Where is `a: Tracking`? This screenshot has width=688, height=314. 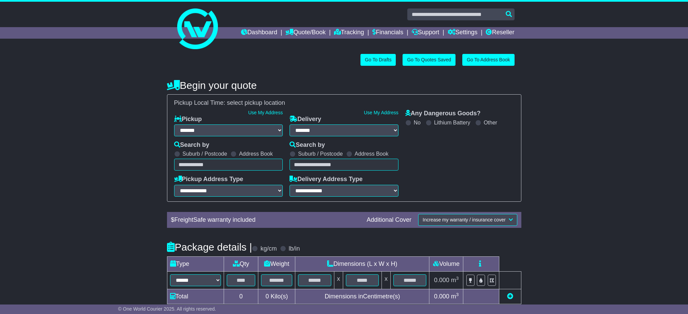 a: Tracking is located at coordinates (349, 33).